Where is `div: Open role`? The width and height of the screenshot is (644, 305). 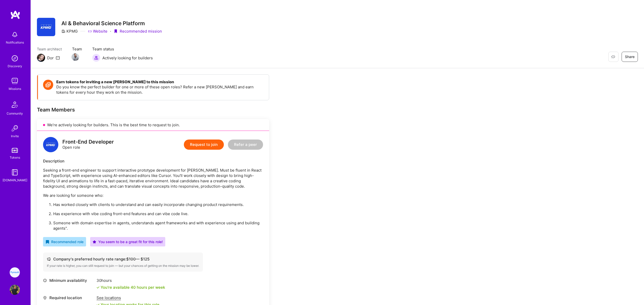
div: Open role is located at coordinates (88, 144).